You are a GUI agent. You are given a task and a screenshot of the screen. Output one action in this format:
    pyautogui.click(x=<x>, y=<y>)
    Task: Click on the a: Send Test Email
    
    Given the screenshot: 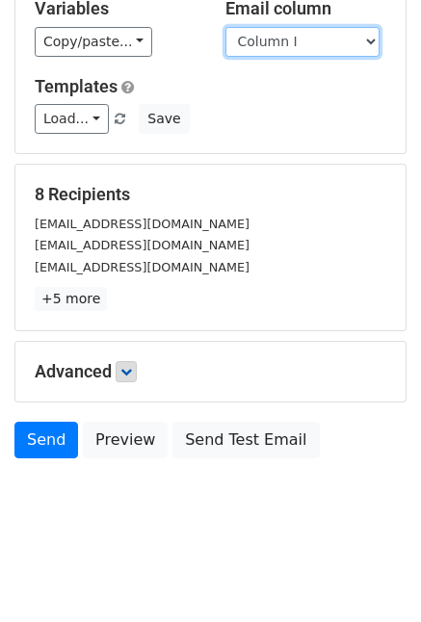 What is the action you would take?
    pyautogui.click(x=245, y=440)
    